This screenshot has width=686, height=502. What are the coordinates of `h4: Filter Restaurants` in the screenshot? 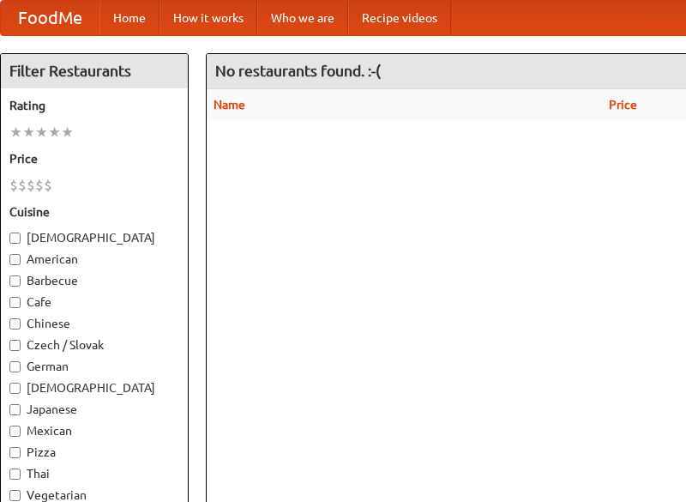 It's located at (94, 71).